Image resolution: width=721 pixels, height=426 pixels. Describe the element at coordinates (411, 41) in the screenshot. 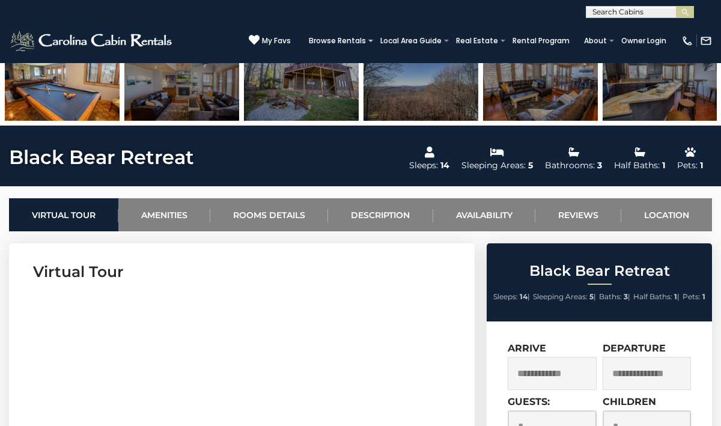

I see `a: Local Area Guide` at that location.